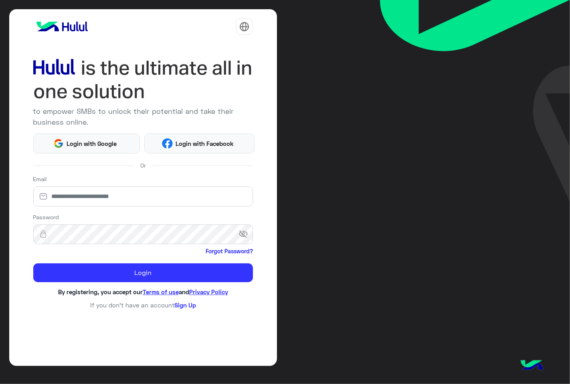  I want to click on a: Terms of use, so click(161, 292).